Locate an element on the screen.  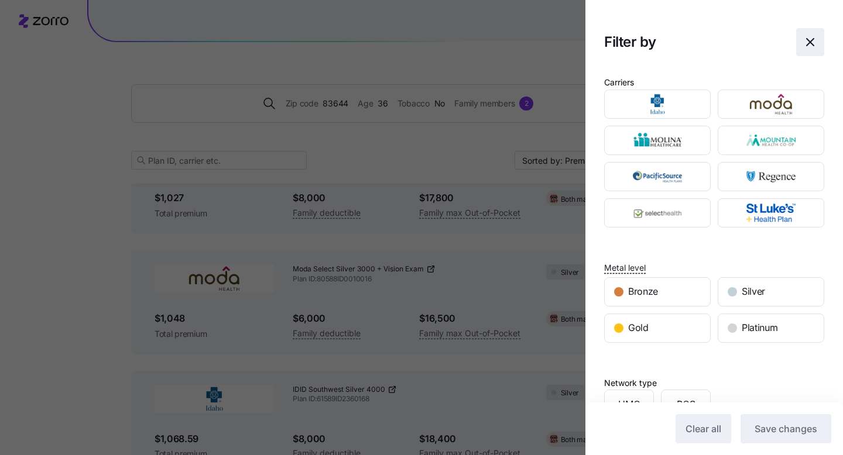
div: Carriers is located at coordinates (619, 83).